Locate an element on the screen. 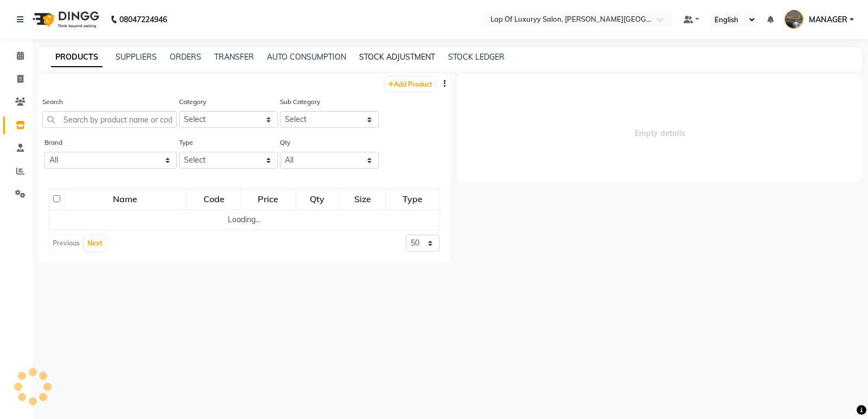  label: Brand is located at coordinates (53, 143).